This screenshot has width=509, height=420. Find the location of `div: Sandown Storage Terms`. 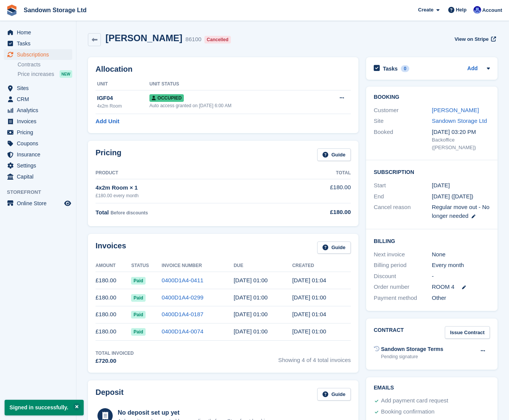

div: Sandown Storage Terms is located at coordinates (412, 349).